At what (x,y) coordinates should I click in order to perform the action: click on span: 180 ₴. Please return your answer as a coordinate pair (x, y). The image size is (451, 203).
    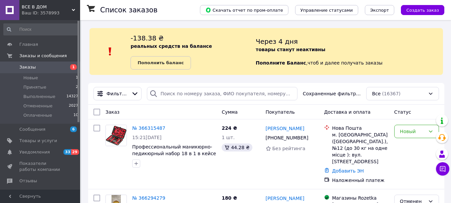
    Looking at the image, I should click on (229, 198).